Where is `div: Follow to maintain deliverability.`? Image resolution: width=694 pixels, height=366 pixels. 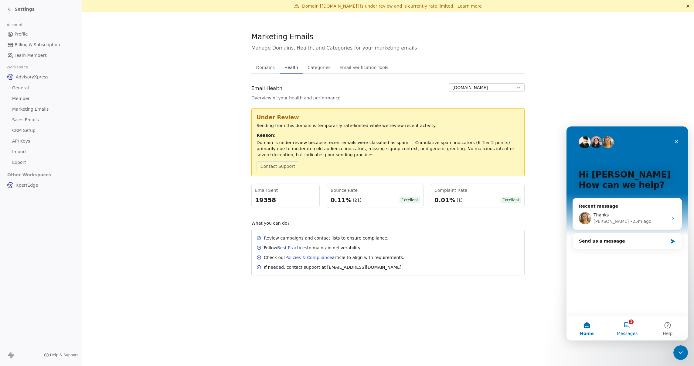 div: Follow to maintain deliverability. is located at coordinates (312, 247).